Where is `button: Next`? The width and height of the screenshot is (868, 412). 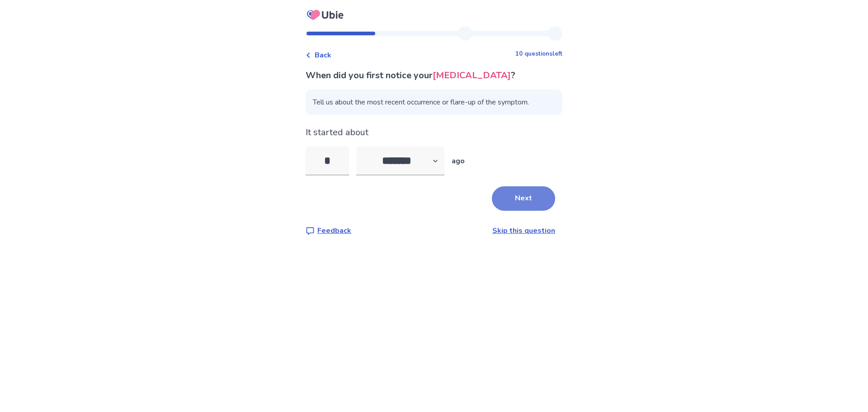
button: Next is located at coordinates (524, 198).